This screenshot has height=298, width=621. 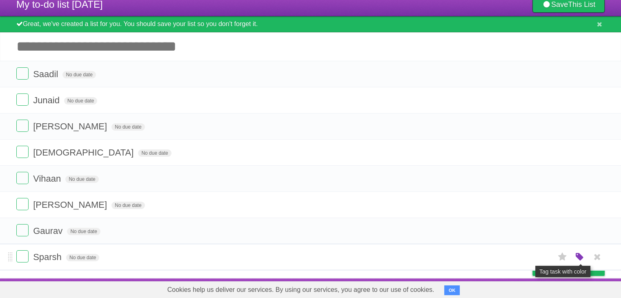 What do you see at coordinates (433, 288) in the screenshot?
I see `a: About` at bounding box center [433, 288].